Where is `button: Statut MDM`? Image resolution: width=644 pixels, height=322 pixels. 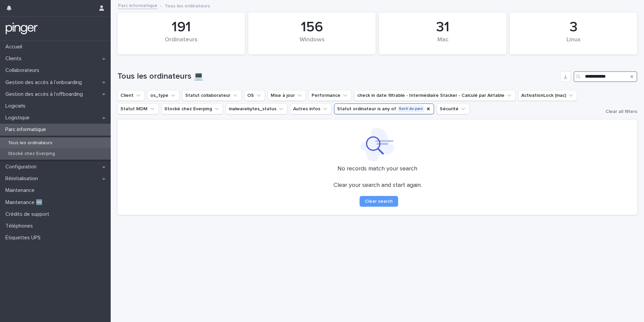 button: Statut MDM is located at coordinates (138, 109).